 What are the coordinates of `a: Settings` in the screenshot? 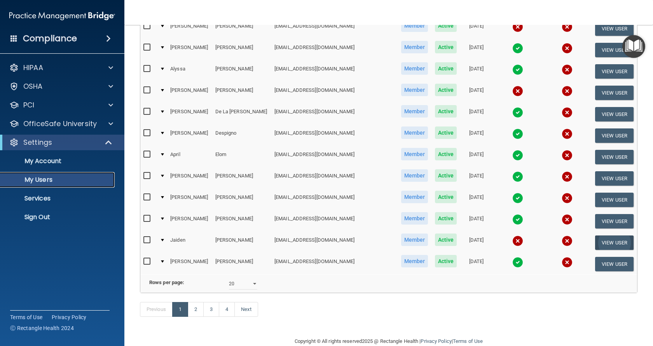 It's located at (61, 142).